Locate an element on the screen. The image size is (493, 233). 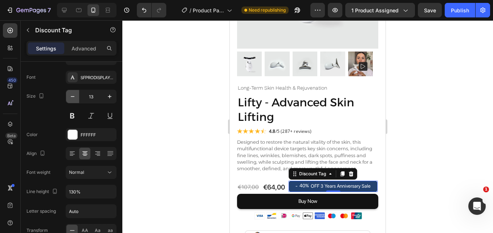
div: Discount Tag is located at coordinates (83, 154).